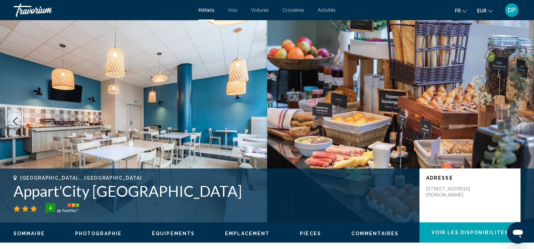 The height and width of the screenshot is (249, 534). What do you see at coordinates (470, 233) in the screenshot?
I see `button: Voir les disponibilités` at bounding box center [470, 233].